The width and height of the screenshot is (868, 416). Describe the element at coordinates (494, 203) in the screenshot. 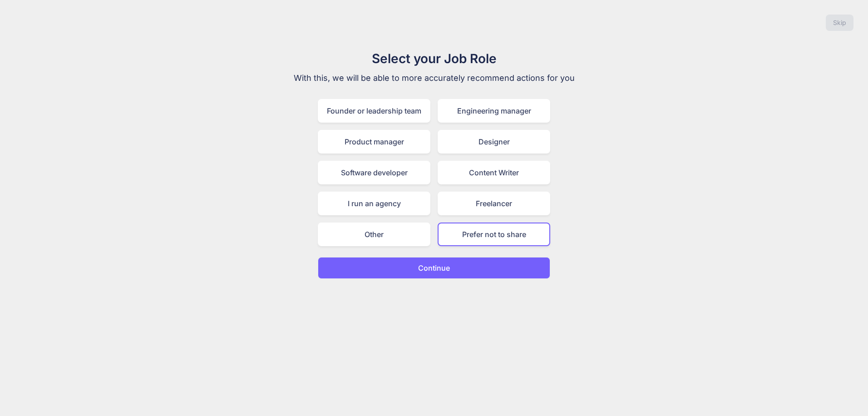

I see `div: Freelancer` at that location.